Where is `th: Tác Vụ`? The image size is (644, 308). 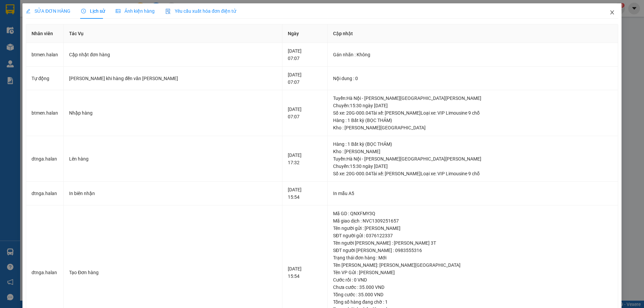 th: Tác Vụ is located at coordinates (173, 33).